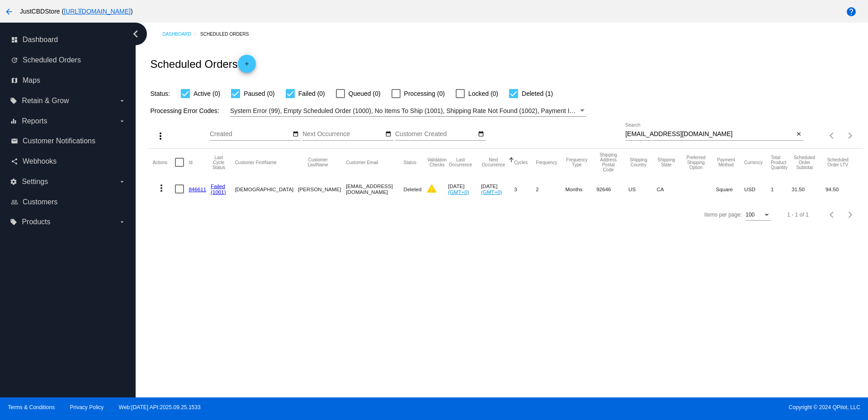 The width and height of the screenshot is (868, 420). What do you see at coordinates (580, 189) in the screenshot?
I see `mat-cell: Months` at bounding box center [580, 189].